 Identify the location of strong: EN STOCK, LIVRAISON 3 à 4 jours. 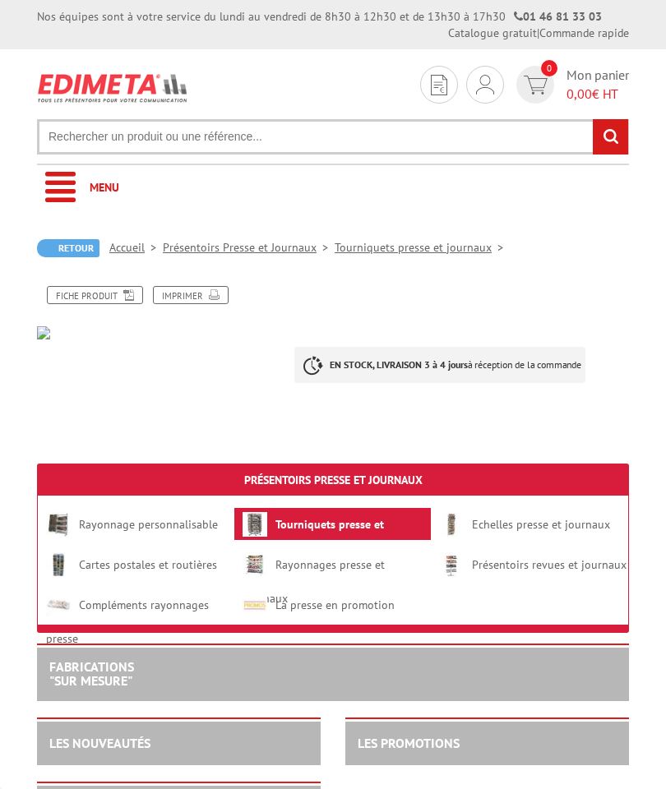
(399, 364).